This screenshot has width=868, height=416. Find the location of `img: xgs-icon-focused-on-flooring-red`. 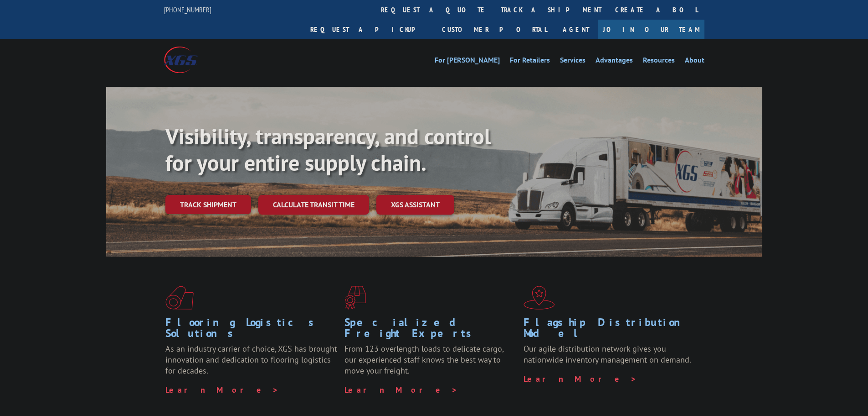

img: xgs-icon-focused-on-flooring-red is located at coordinates (355, 297).